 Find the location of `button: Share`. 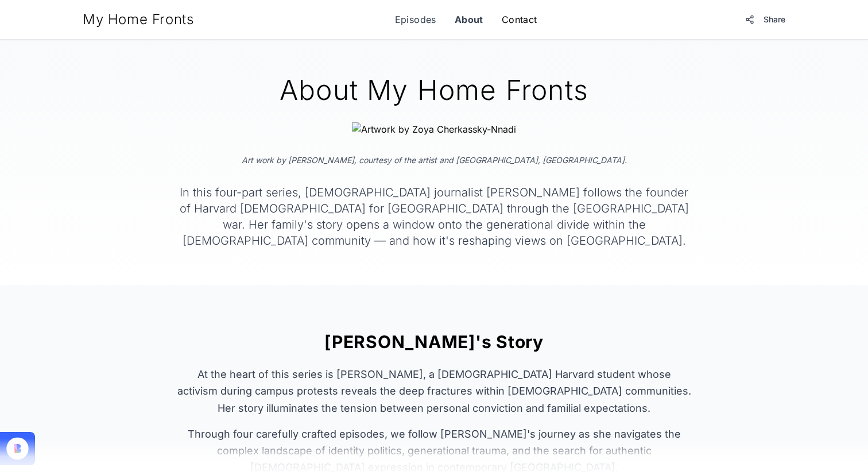

button: Share is located at coordinates (765, 19).